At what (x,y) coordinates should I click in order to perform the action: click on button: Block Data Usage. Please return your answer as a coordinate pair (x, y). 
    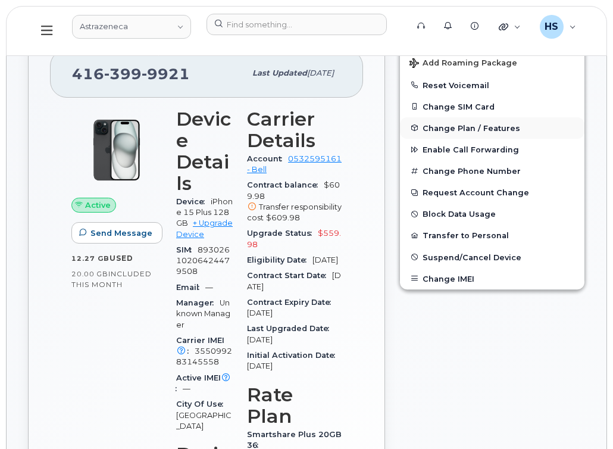
    Looking at the image, I should click on (492, 214).